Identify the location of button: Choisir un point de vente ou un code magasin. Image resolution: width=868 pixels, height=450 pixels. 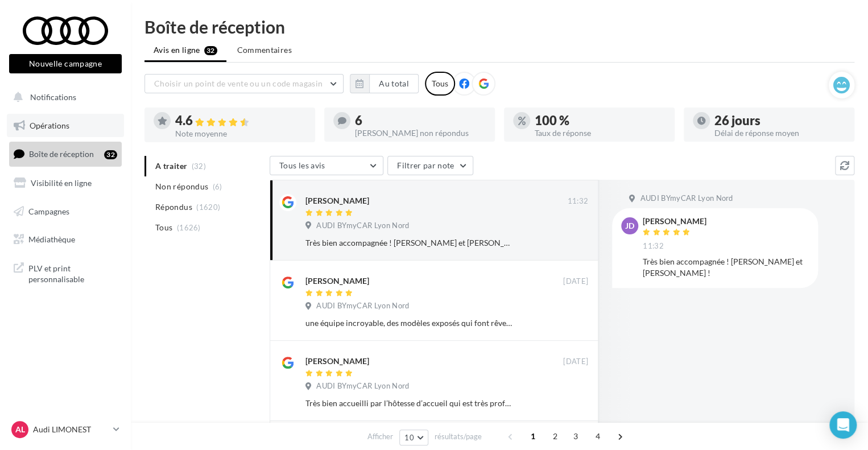
(244, 84).